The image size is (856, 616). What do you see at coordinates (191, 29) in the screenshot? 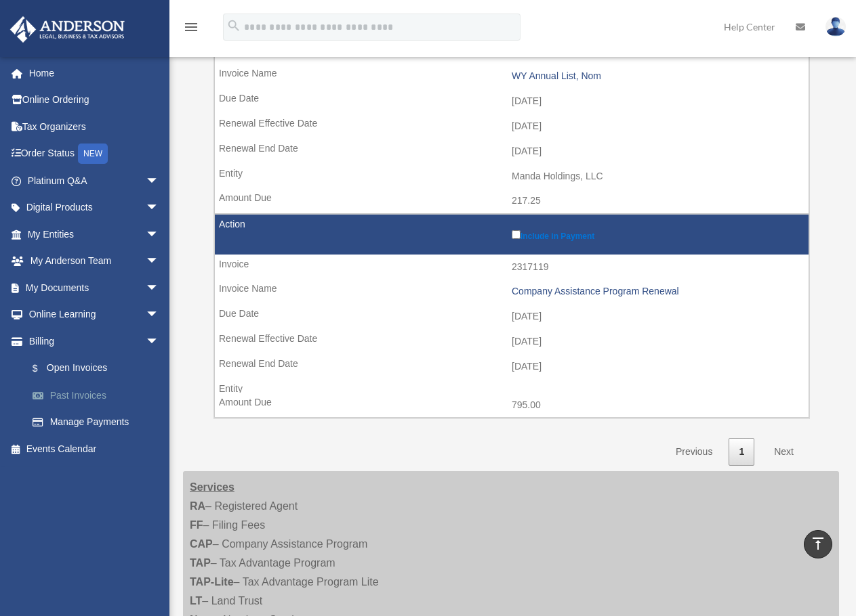
I see `a: menu` at bounding box center [191, 29].